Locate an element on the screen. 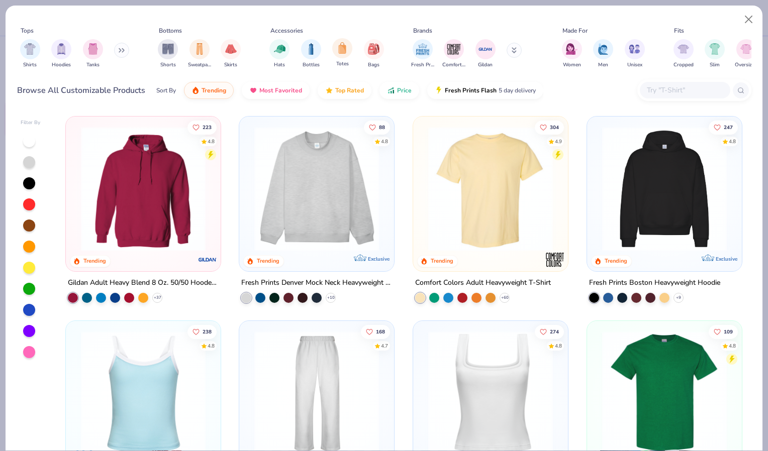 The image size is (768, 451). button: Top Rated is located at coordinates (344, 90).